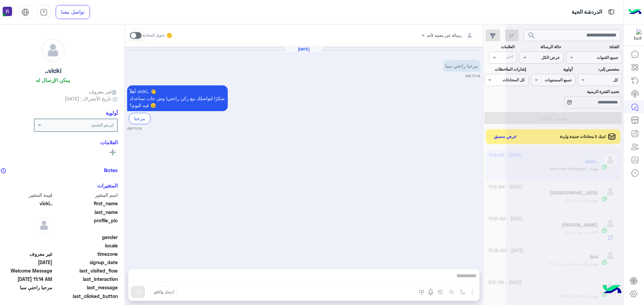 The height and width of the screenshot is (305, 644). What do you see at coordinates (154, 36) in the screenshot?
I see `small: تحويل المحادثة` at bounding box center [154, 36].